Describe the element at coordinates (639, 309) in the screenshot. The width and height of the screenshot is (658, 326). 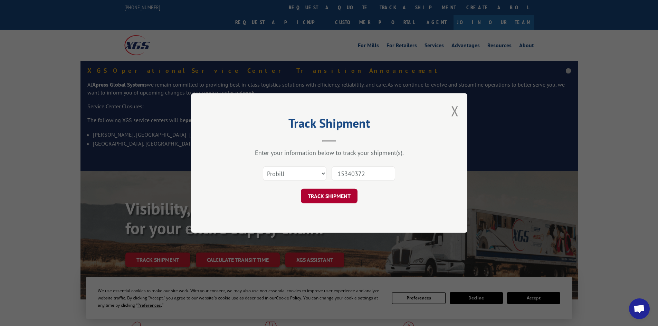
I see `a: Open chat` at that location.